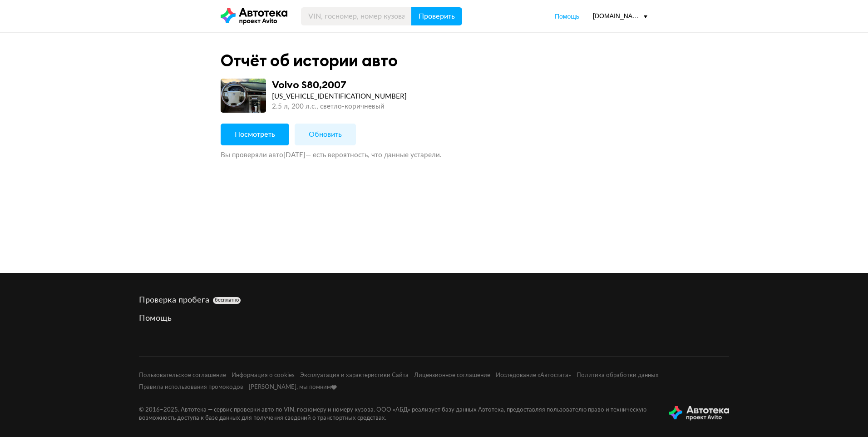 This screenshot has height=437, width=868. I want to click on a: Исследование «Автостата», so click(534, 375).